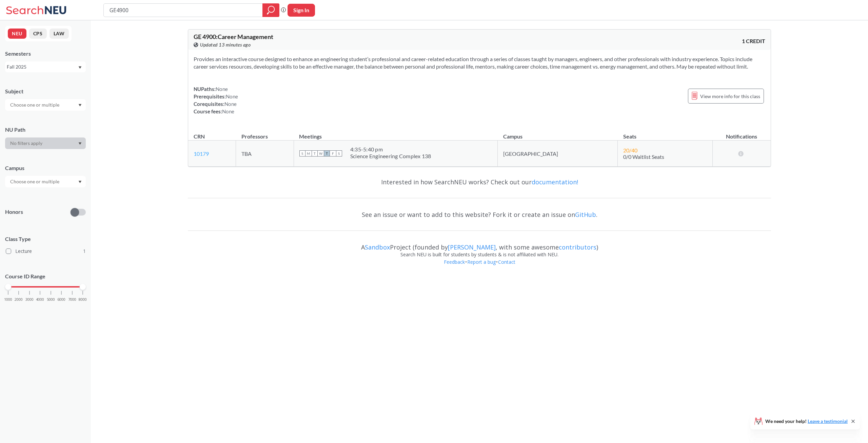 The width and height of the screenshot is (868, 443). What do you see at coordinates (754, 41) in the screenshot?
I see `span: 1 CREDIT` at bounding box center [754, 41].